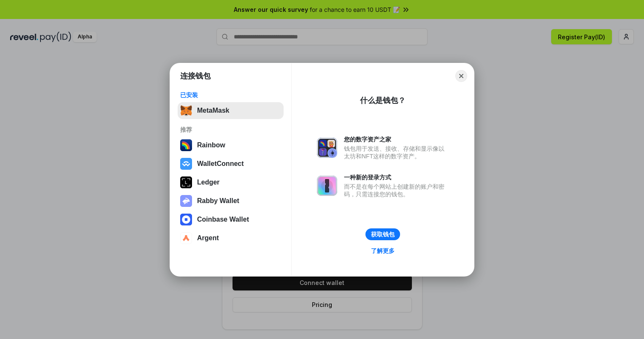 Image resolution: width=644 pixels, height=339 pixels. I want to click on img: svg+xml,%3Csvg%20fill%3D%22none%22%20height%3D%2233%22%20viewBox%3D%220%200%2035%2033%22%20width%..., so click(186, 111).